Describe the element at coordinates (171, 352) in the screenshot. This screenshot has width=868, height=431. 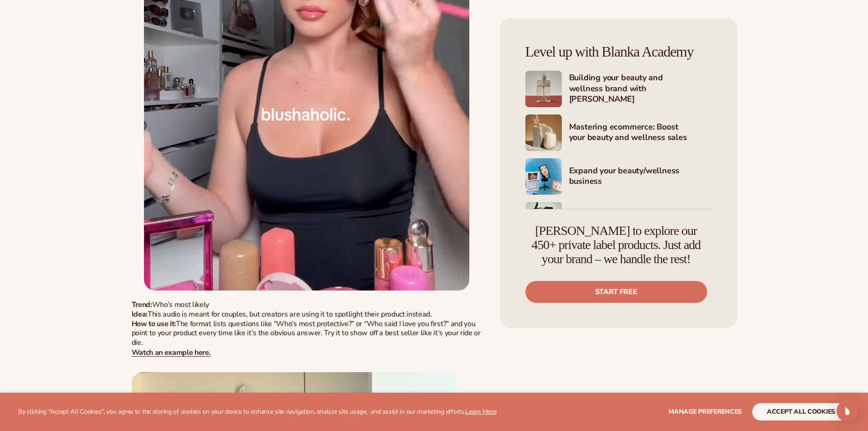
I see `strong: Watch an example here.` at that location.